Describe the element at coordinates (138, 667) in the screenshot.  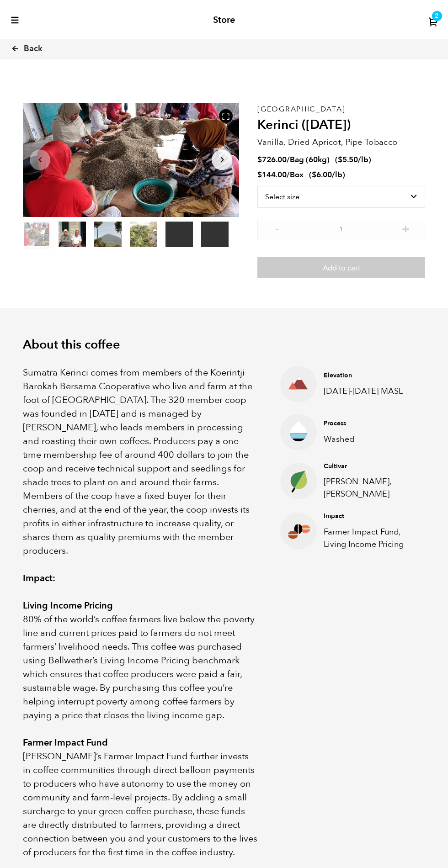
I see `span: 80% of the world’s coffee farmers live below the poverty line and current prices paid to farmers ...` at that location.